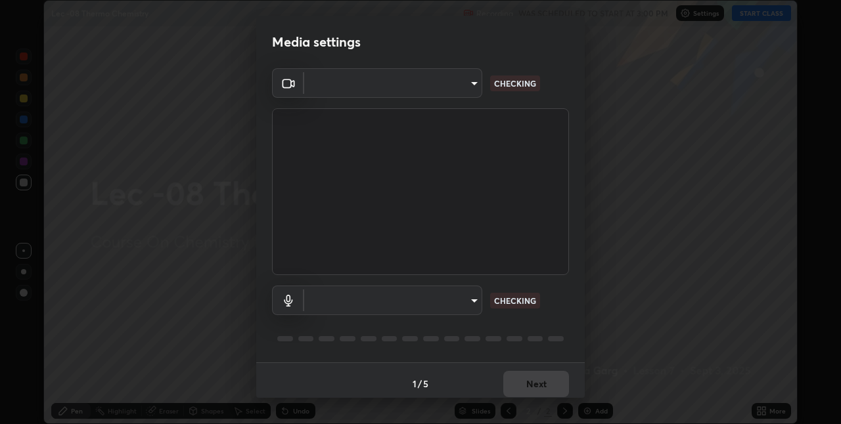 The width and height of the screenshot is (841, 424). Describe the element at coordinates (426, 384) in the screenshot. I see `h4: 5` at that location.